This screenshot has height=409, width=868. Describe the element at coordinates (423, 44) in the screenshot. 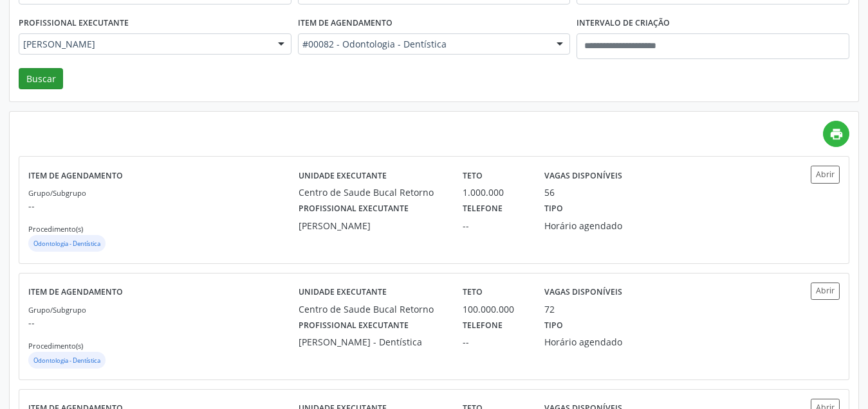

I see `span: #00082 - Odontologia - Dentística` at that location.